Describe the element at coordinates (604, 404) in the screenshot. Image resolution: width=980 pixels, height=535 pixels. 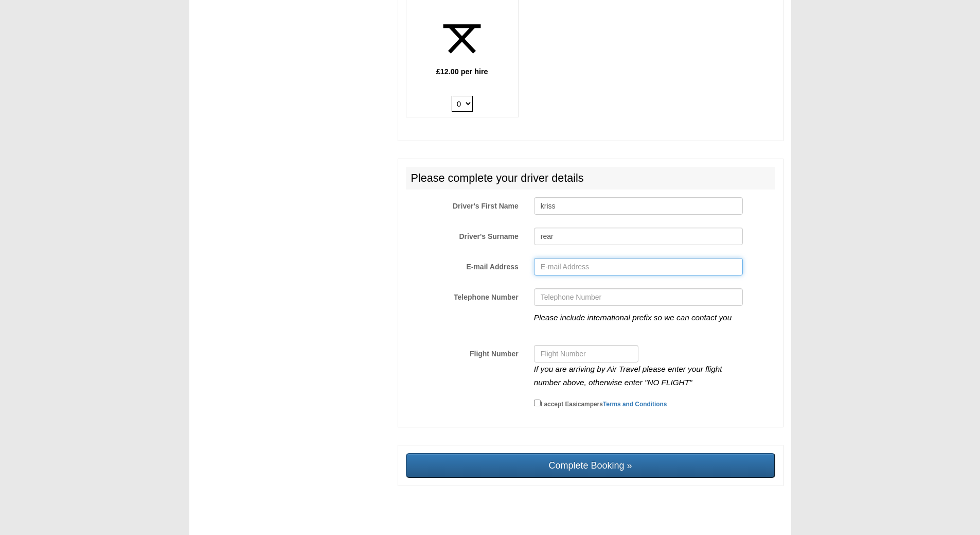
I see `small: I accept Easicampers` at that location.